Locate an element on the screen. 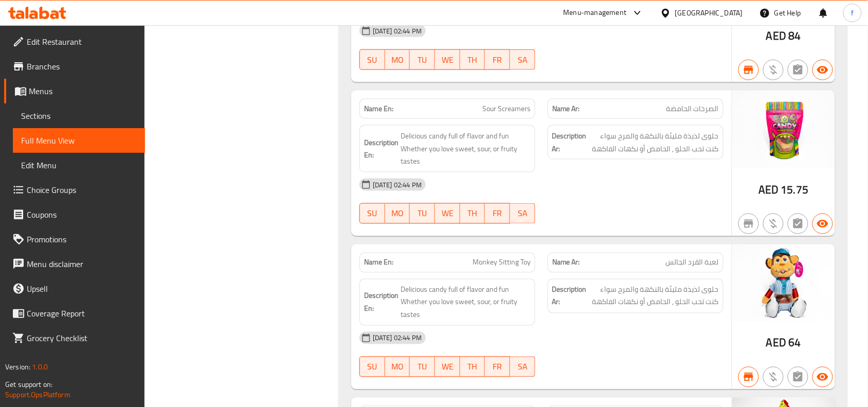  button: Not branch specific item is located at coordinates (749, 224).